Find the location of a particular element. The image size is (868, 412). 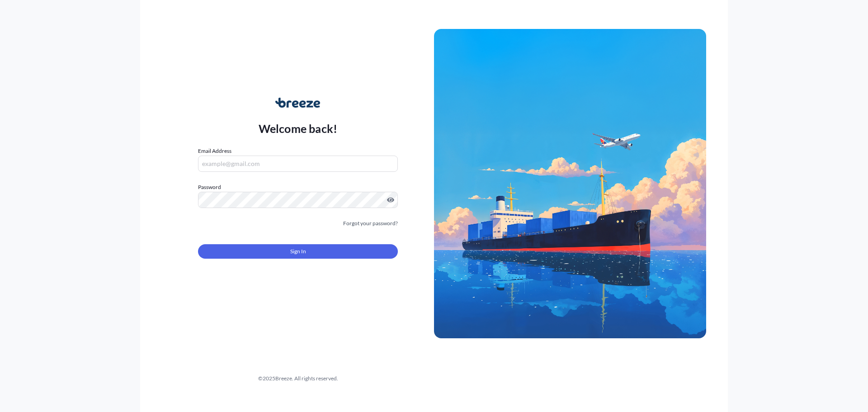

input: example@gmail.com is located at coordinates (298, 163).